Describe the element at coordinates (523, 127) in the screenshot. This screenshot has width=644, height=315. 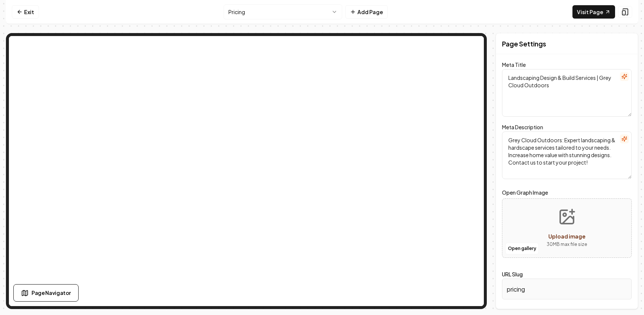
I see `label: Meta Description` at that location.